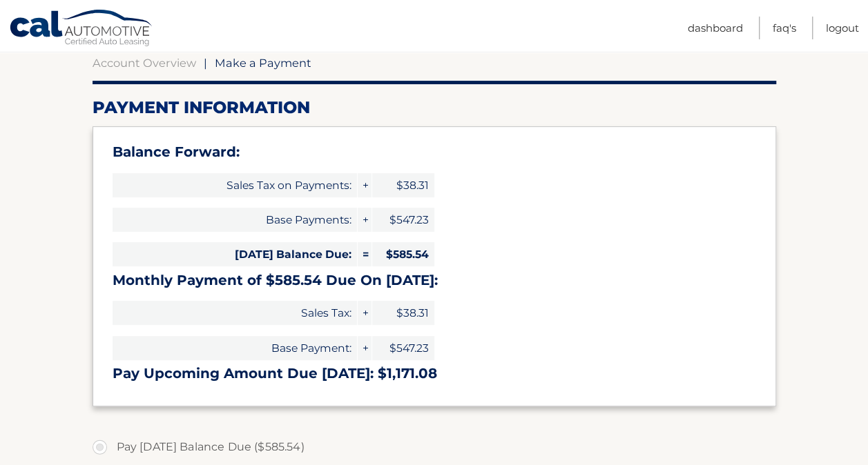 Image resolution: width=868 pixels, height=465 pixels. Describe the element at coordinates (434, 108) in the screenshot. I see `h2: Payment Information` at that location.